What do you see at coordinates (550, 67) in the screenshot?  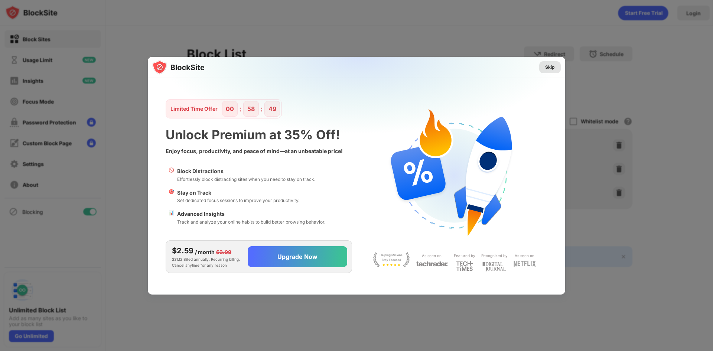 I see `div: Skip` at bounding box center [550, 67].